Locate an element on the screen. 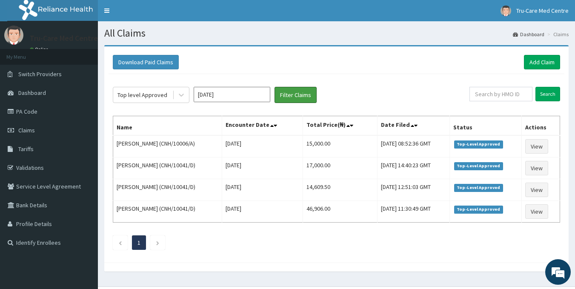 This screenshot has height=289, width=575. div: Top level Approved is located at coordinates (142, 95).